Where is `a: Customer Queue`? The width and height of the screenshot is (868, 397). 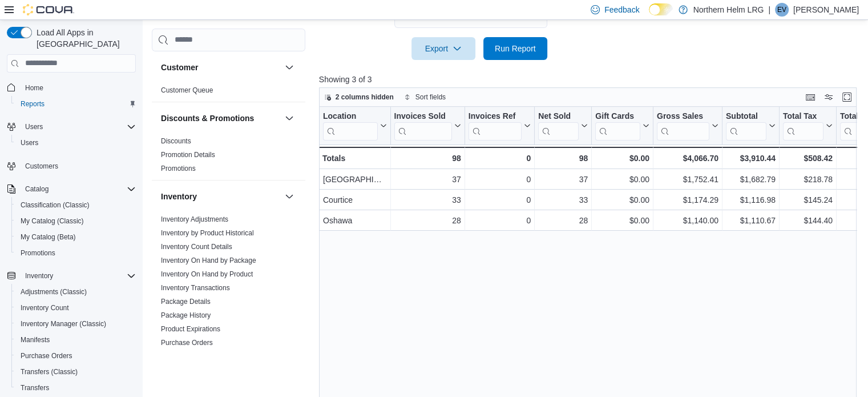
a: Customer Queue is located at coordinates (187, 90).